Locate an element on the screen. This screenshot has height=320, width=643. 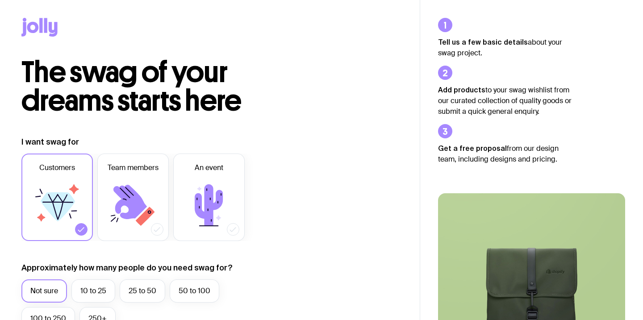
p: from our design team, including designs and pricing. is located at coordinates (505, 154).